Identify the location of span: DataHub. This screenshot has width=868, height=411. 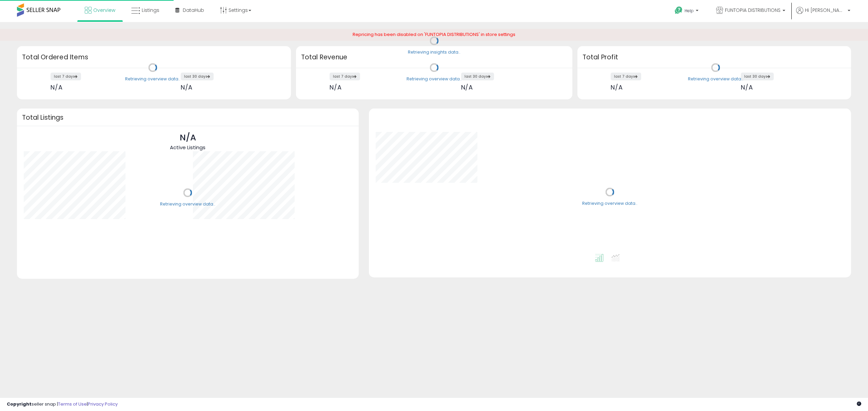
(193, 10).